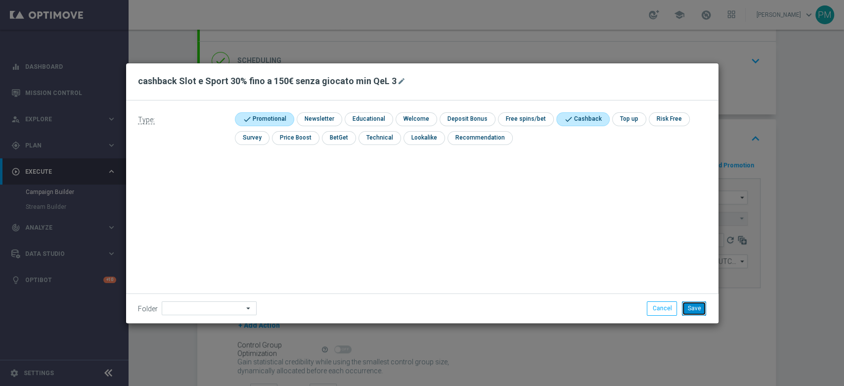 The width and height of the screenshot is (844, 386). What do you see at coordinates (662, 308) in the screenshot?
I see `button: Cancel` at bounding box center [662, 308].